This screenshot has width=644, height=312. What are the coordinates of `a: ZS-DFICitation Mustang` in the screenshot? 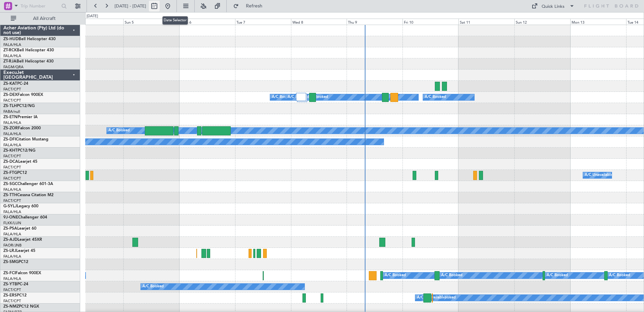 It's located at (26, 139).